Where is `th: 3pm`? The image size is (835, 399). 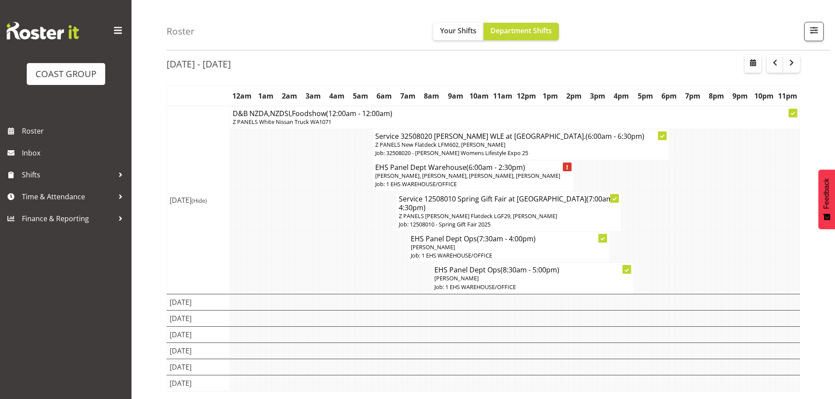 th: 3pm is located at coordinates (598, 96).